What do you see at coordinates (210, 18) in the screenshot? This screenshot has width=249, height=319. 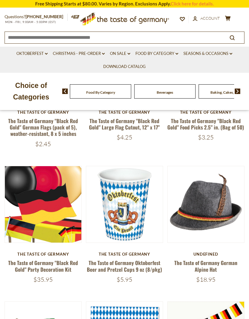 I see `span: Account` at bounding box center [210, 18].